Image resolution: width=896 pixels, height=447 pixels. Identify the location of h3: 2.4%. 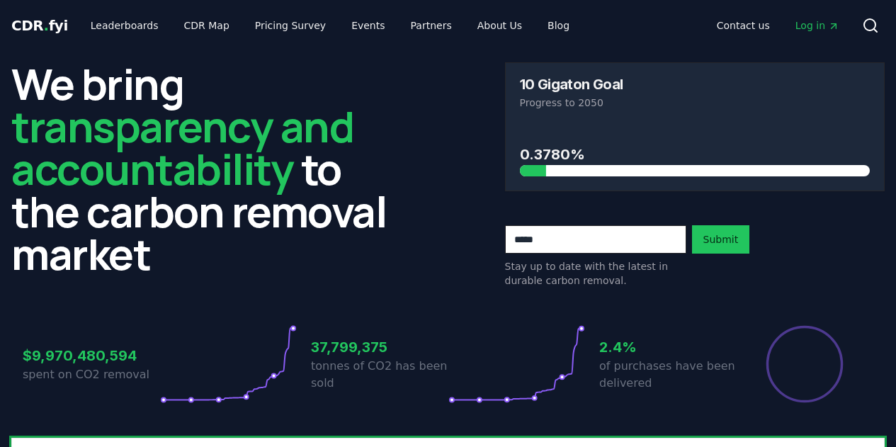
(668, 347).